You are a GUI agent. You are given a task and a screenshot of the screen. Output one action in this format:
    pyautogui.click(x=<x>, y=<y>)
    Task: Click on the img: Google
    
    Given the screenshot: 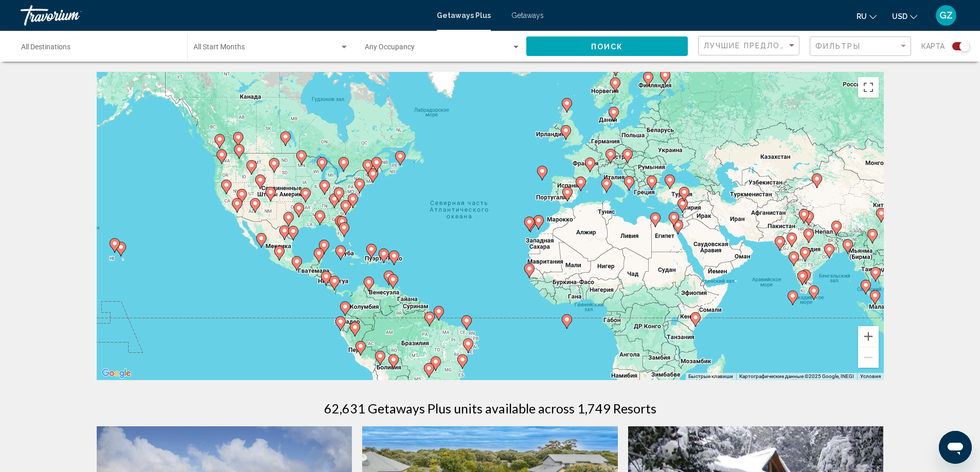 What is the action you would take?
    pyautogui.click(x=116, y=373)
    